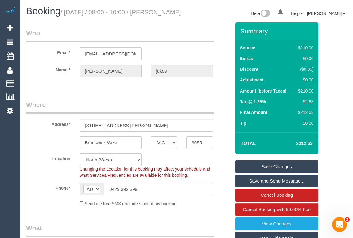 This screenshot has width=353, height=238. What do you see at coordinates (48, 158) in the screenshot?
I see `label: Location` at bounding box center [48, 158].